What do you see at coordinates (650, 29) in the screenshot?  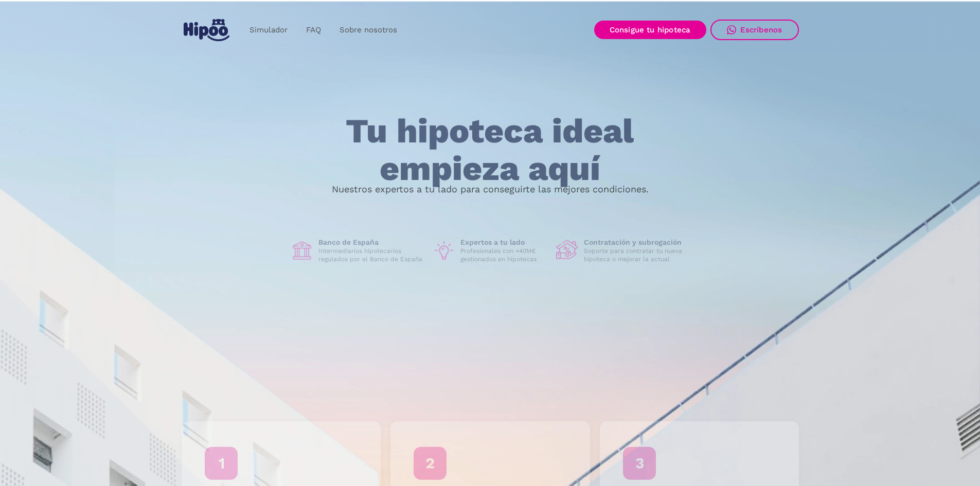 I see `a: Consigue tu hipoteca` at bounding box center [650, 29].